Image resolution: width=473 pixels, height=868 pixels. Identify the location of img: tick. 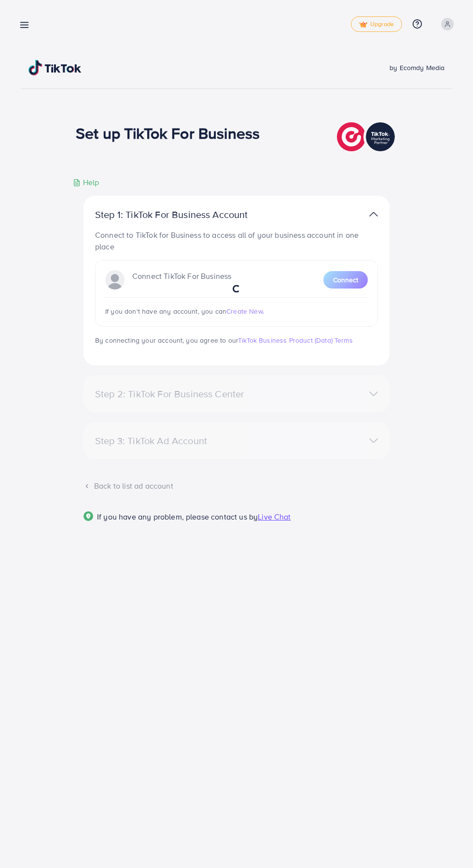
(363, 24).